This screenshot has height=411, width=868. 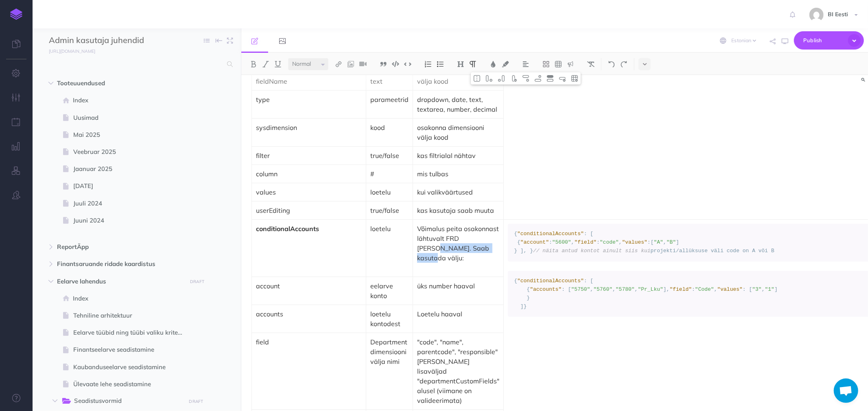 What do you see at coordinates (309, 192) in the screenshot?
I see `p: values` at bounding box center [309, 192].